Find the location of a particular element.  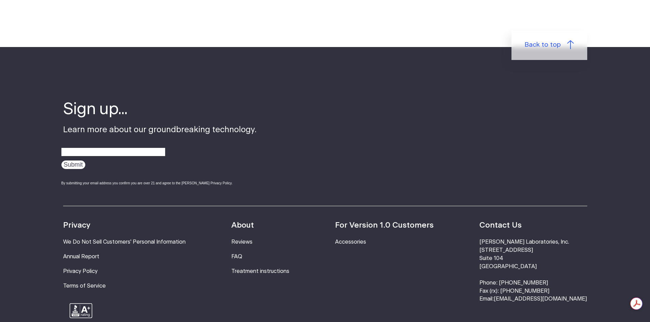

a: Treatment instructions is located at coordinates (260, 272).